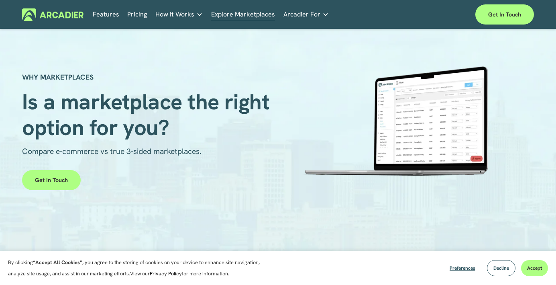 The image size is (556, 285). What do you see at coordinates (463, 268) in the screenshot?
I see `button: Preferences` at bounding box center [463, 268].